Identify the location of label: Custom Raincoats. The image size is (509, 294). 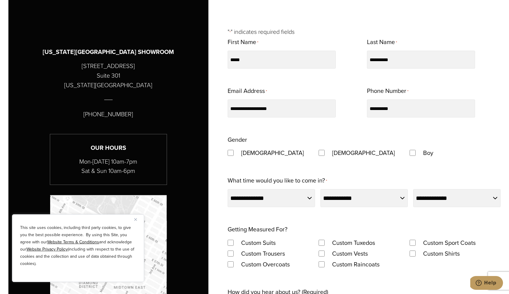
(356, 265).